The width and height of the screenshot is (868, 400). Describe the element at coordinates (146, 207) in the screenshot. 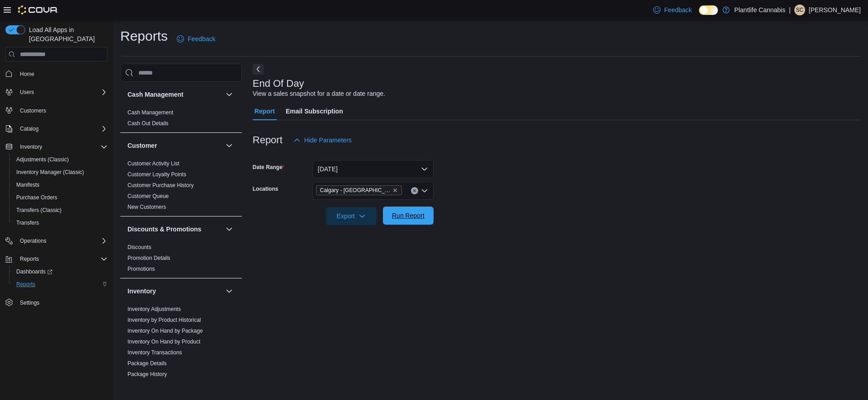

I see `a: New Customers` at that location.